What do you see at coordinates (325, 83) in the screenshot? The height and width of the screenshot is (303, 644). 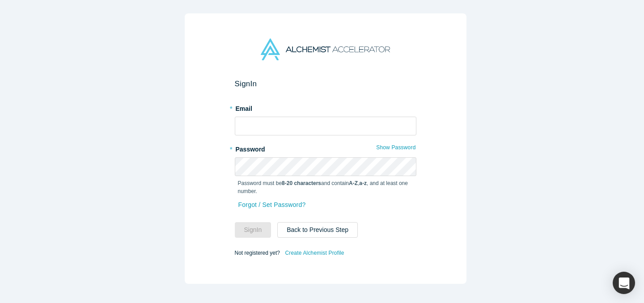 I see `h2: Sign In` at bounding box center [325, 83].